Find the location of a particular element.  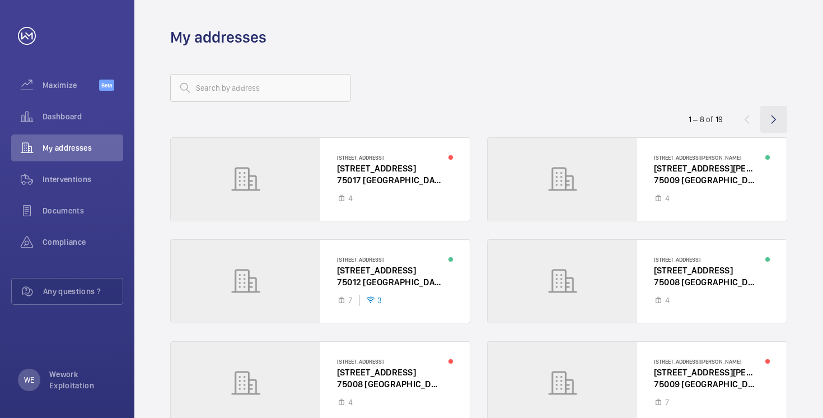

p: WE is located at coordinates (29, 380).